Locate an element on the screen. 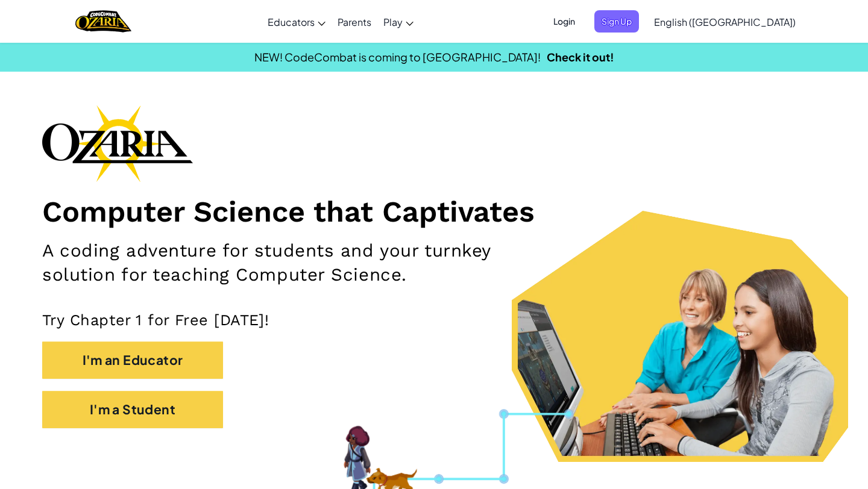 The height and width of the screenshot is (489, 868). a: Ozaria by CodeCombat logo is located at coordinates (103, 21).